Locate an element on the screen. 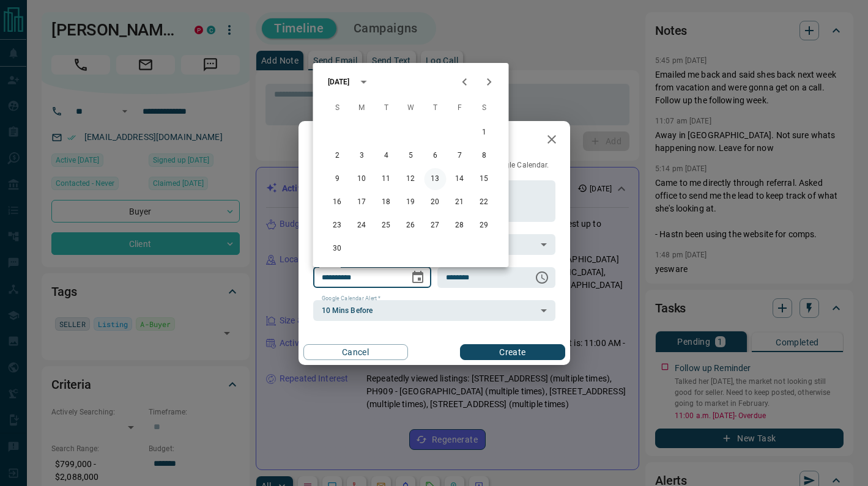 The image size is (868, 486). button: 28 is located at coordinates (460, 225).